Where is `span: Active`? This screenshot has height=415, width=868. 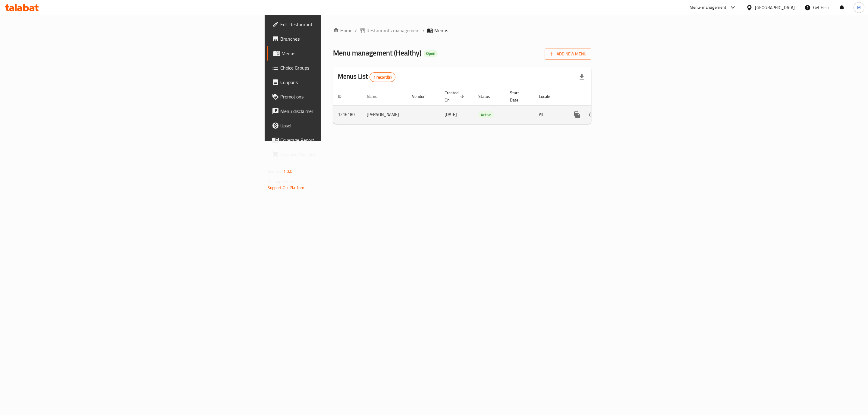
span: Active is located at coordinates (486, 115).